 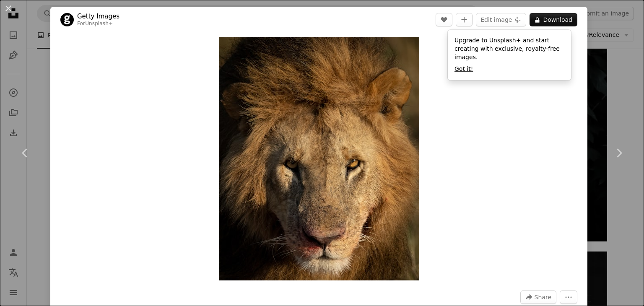 What do you see at coordinates (509, 55) in the screenshot?
I see `div: Upgrade to Unsplash+ and start creating with exclusive, royalty-free images.` at bounding box center [509, 55].